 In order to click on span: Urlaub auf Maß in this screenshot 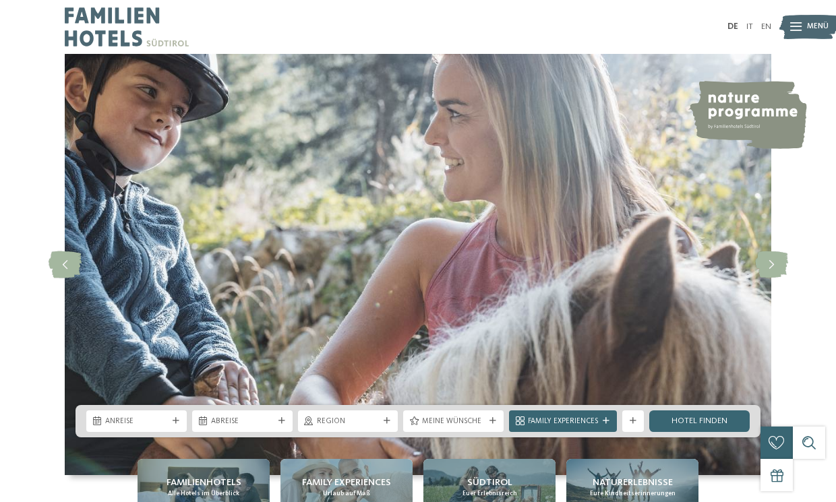, I will do `click(346, 493)`.